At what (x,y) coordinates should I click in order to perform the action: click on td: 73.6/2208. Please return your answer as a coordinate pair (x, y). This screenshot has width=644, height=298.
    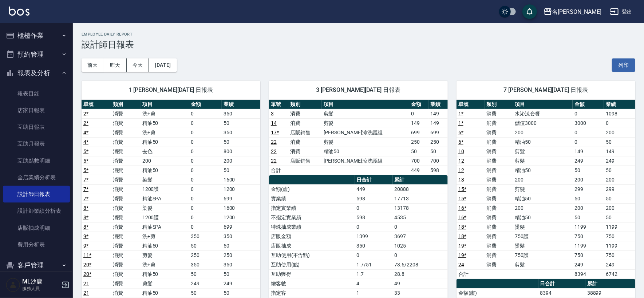
    Looking at the image, I should click on (420, 264).